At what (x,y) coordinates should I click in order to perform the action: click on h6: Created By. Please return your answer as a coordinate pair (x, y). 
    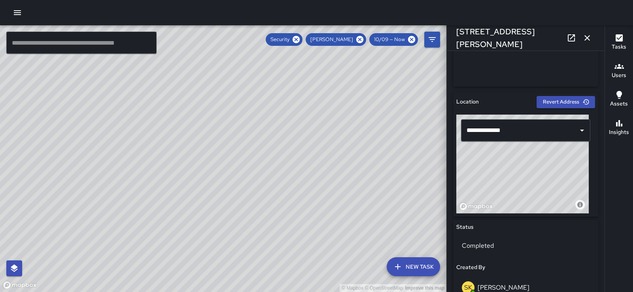
    Looking at the image, I should click on (471, 268).